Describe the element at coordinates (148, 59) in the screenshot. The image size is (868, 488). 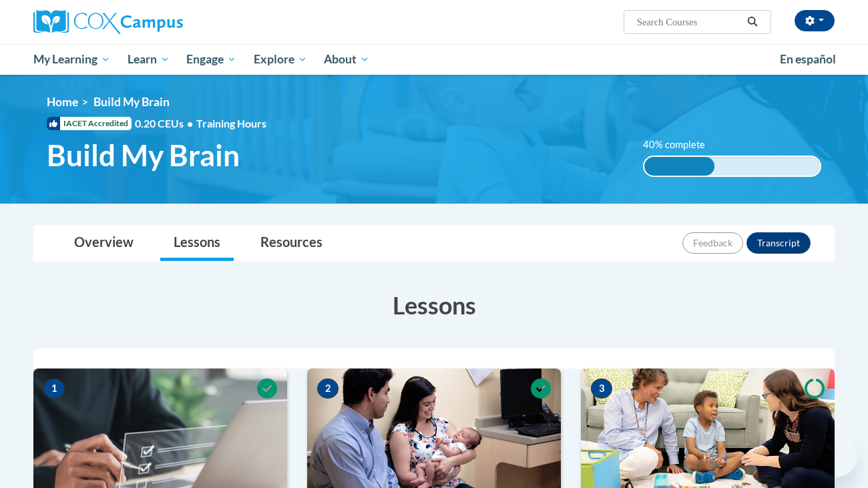
I see `span: Learn` at that location.